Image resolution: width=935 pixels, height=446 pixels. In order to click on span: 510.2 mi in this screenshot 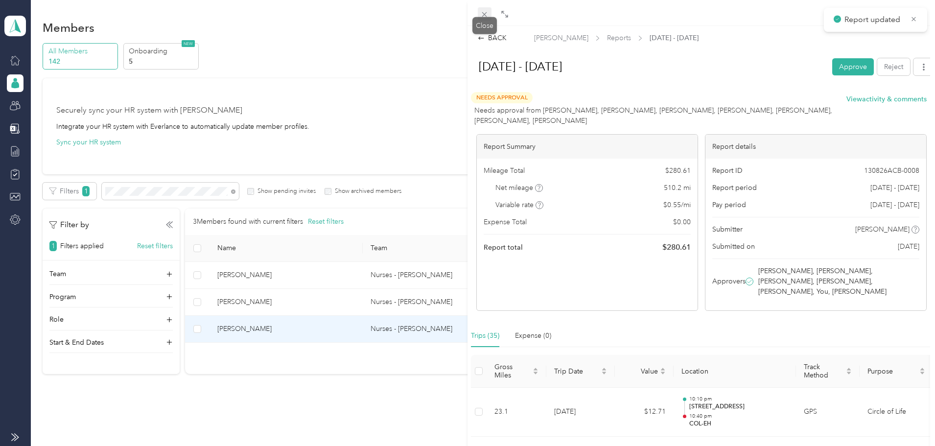, I will do `click(677, 188)`.